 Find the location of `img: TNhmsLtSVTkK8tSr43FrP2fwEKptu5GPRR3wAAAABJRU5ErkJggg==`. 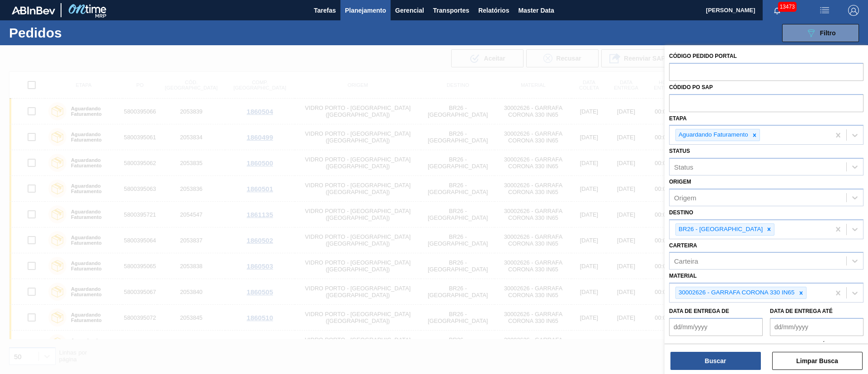

img: TNhmsLtSVTkK8tSr43FrP2fwEKptu5GPRR3wAAAABJRU5ErkJggg== is located at coordinates (33, 10).